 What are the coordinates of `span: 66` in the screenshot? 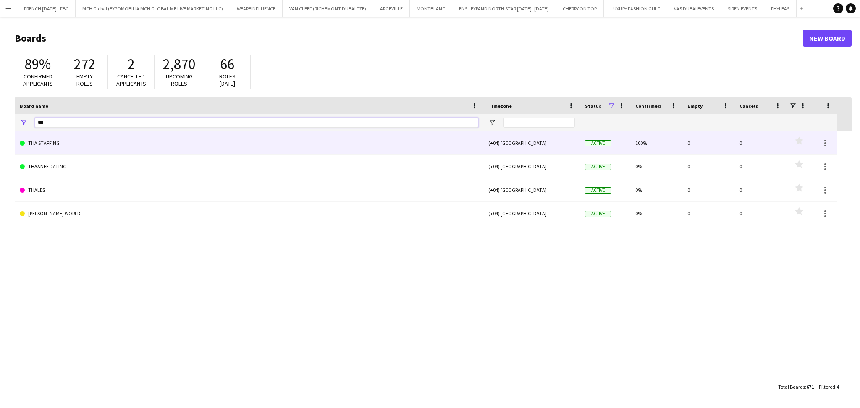 It's located at (227, 64).